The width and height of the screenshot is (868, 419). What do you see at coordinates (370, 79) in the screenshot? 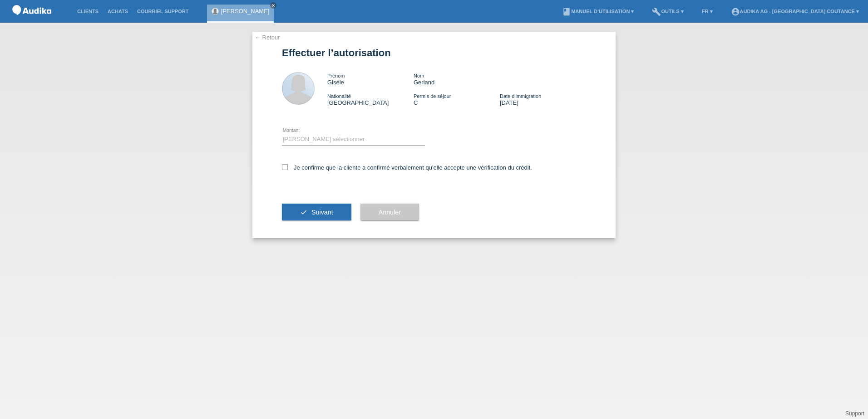
I see `div: Giséle` at bounding box center [370, 79].